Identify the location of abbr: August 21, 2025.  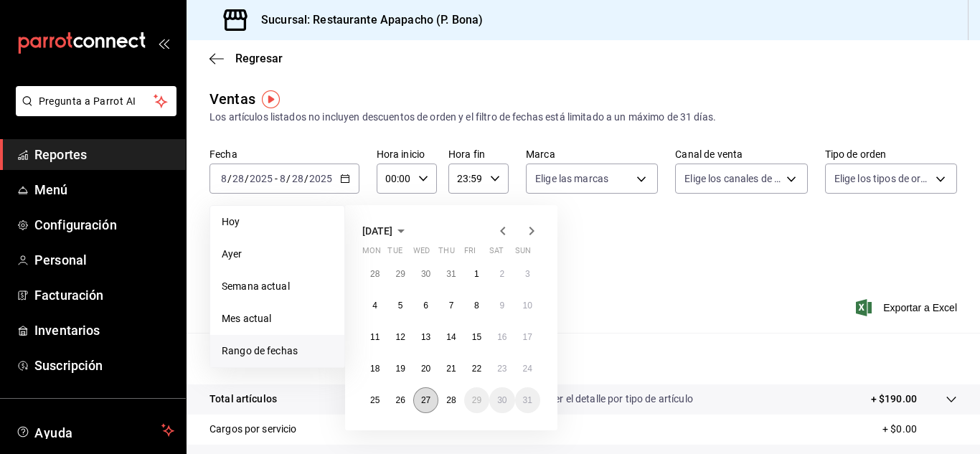
(451, 369).